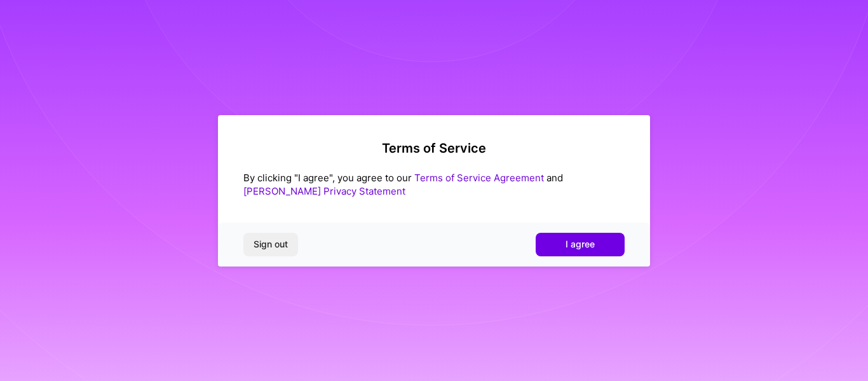  I want to click on div: By clicking "I agree", you agree to our and, so click(434, 184).